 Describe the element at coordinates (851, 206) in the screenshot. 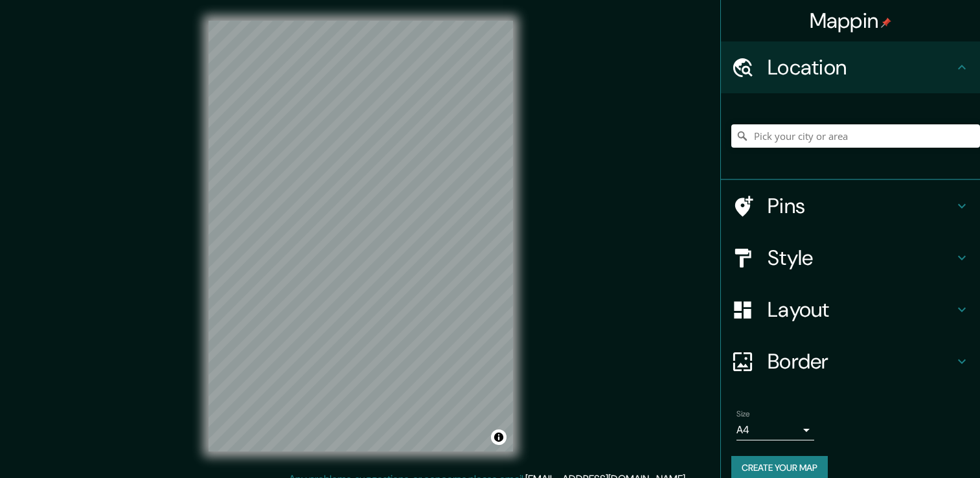

I see `div: Pins` at that location.